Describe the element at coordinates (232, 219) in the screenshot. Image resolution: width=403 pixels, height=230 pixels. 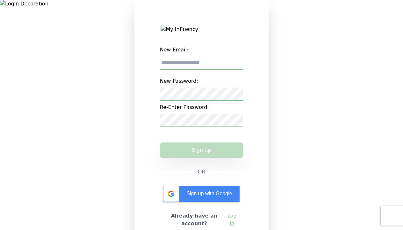
I see `a: Log in` at that location.